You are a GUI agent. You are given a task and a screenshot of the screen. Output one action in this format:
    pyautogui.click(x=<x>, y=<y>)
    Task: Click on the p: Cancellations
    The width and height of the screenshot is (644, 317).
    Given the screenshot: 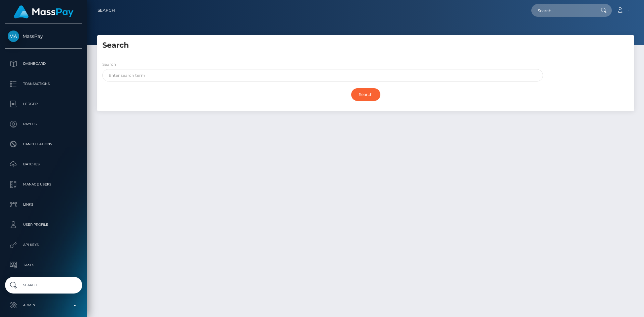 What is the action you would take?
    pyautogui.click(x=44, y=144)
    